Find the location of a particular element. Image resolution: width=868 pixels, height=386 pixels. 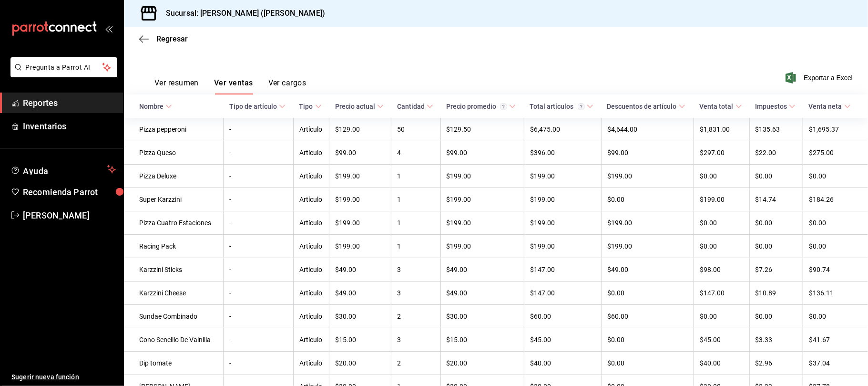

td: $7.26 is located at coordinates (776, 270).